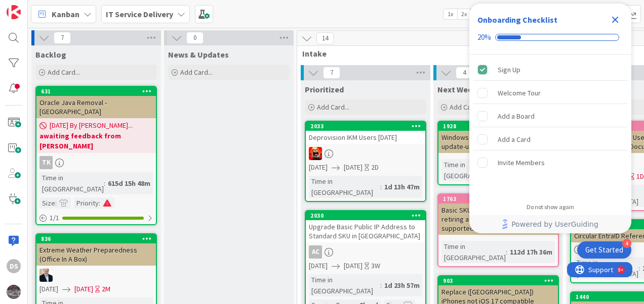 This screenshot has height=304, width=644. Describe the element at coordinates (402, 187) in the screenshot. I see `div: 1d 13h 47m` at that location.